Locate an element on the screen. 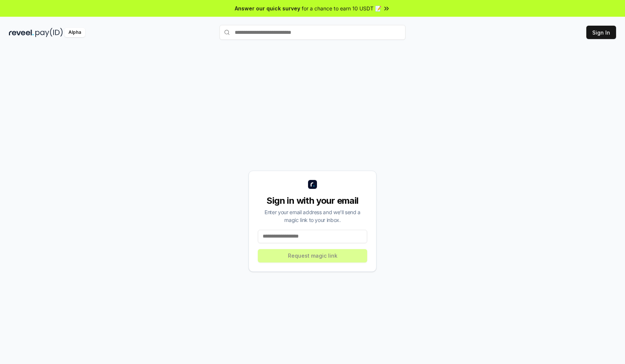 The image size is (625, 364). span: Answer our quick survey is located at coordinates (268, 8).